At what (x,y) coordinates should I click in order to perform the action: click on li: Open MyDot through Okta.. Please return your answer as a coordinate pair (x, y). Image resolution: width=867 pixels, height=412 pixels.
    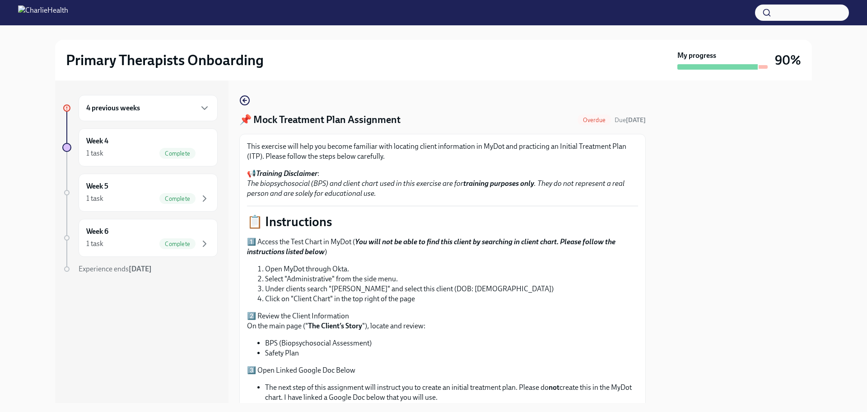
    Looking at the image, I should click on (452, 269).